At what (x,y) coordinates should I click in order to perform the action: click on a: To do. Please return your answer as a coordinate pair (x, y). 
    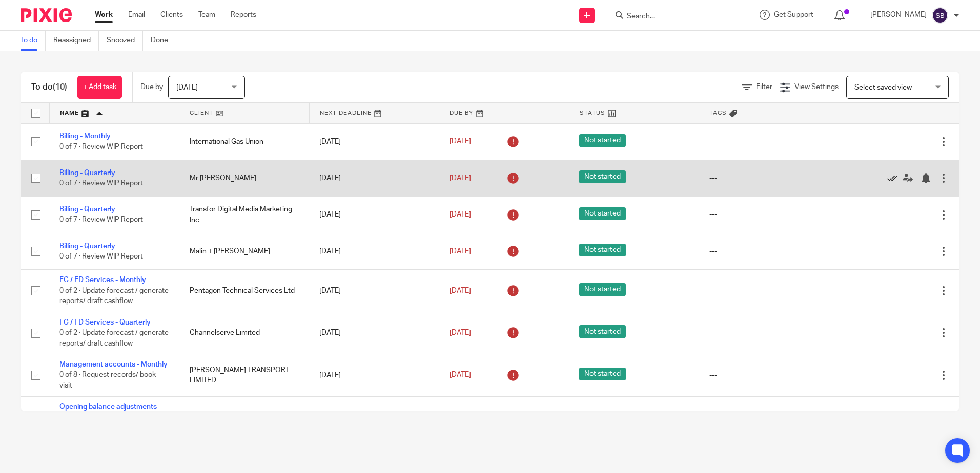
    Looking at the image, I should click on (33, 41).